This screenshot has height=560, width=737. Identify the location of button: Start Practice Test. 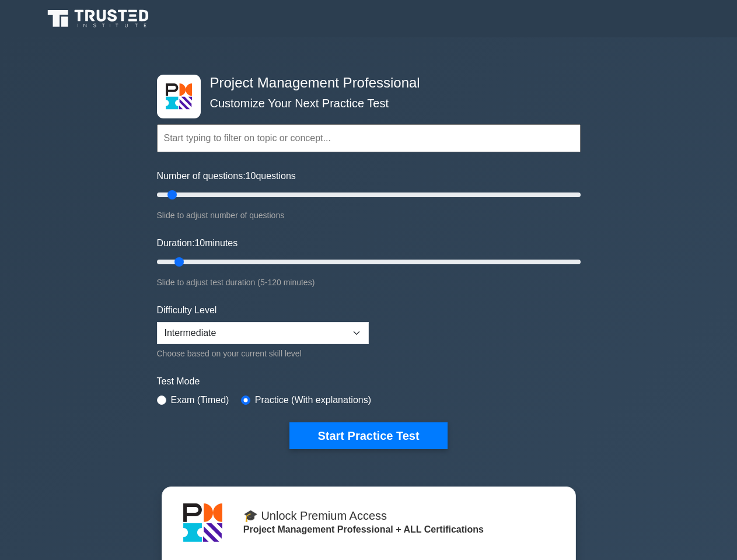
(368, 435).